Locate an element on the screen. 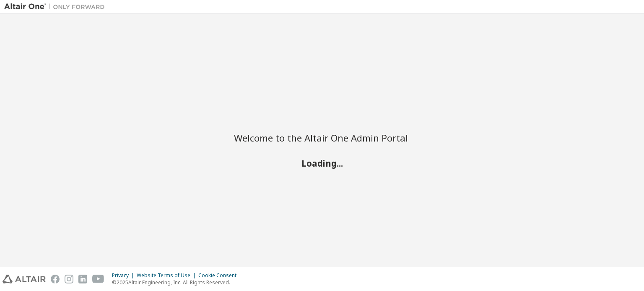  img: youtube.svg is located at coordinates (98, 279).